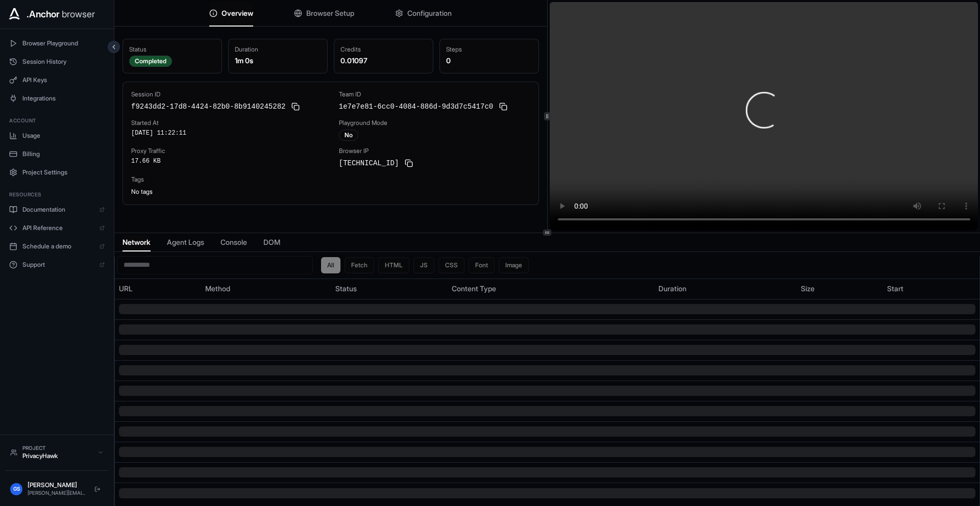 This screenshot has height=506, width=980. Describe the element at coordinates (331, 179) in the screenshot. I see `div: Tags` at that location.